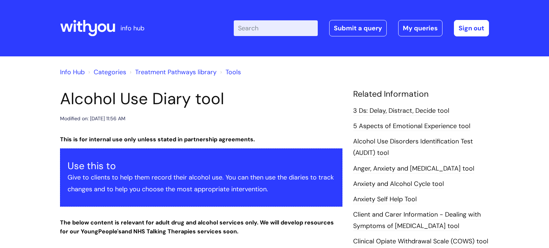  What do you see at coordinates (106, 72) in the screenshot?
I see `li: Solution home` at bounding box center [106, 72].